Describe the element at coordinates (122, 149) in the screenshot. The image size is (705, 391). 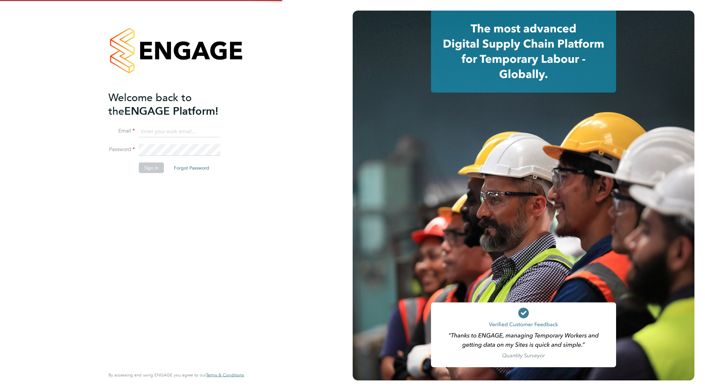
I see `label: Password` at that location.